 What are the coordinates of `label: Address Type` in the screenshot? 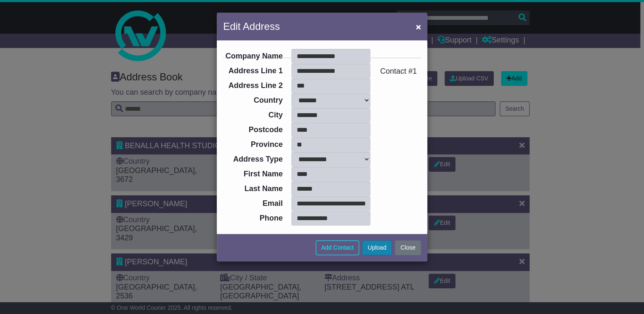 It's located at (252, 158).